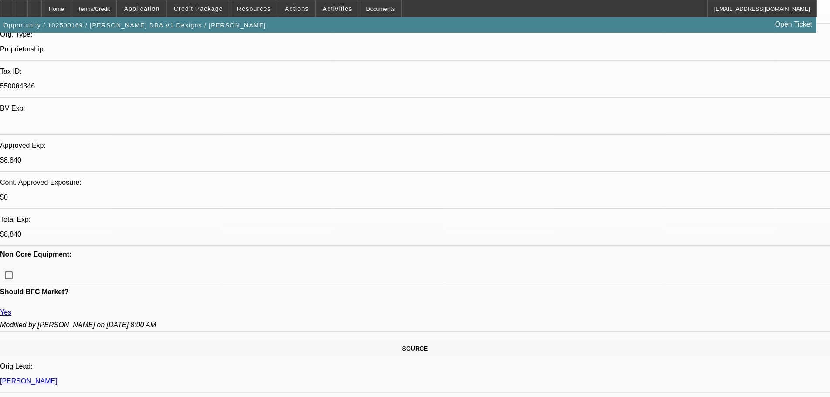  What do you see at coordinates (142, 9) in the screenshot?
I see `button: Application` at bounding box center [142, 9].